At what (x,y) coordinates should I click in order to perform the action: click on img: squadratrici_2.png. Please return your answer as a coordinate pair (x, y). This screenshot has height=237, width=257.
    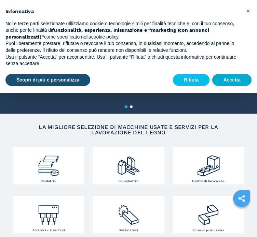
    Looking at the image, I should click on (128, 163).